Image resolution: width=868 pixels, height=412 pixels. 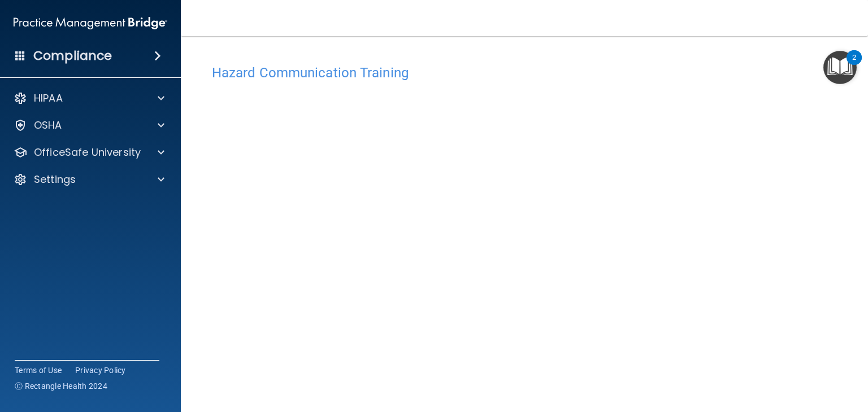 What do you see at coordinates (89, 98) in the screenshot?
I see `a: HIPAA` at bounding box center [89, 98].